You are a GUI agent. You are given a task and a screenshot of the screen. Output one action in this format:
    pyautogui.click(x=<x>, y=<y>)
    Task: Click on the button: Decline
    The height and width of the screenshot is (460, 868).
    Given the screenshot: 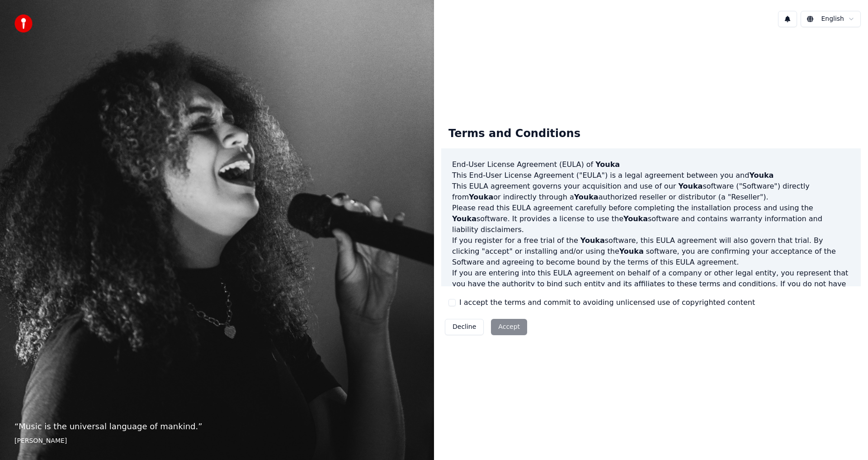 What is the action you would take?
    pyautogui.click(x=464, y=327)
    